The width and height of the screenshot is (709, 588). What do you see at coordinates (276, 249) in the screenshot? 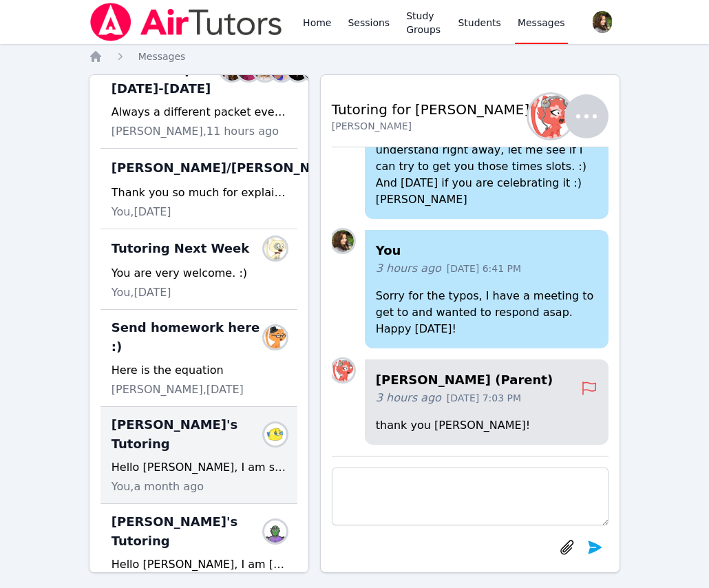
I see `img: Kira Dubovska` at bounding box center [276, 249].